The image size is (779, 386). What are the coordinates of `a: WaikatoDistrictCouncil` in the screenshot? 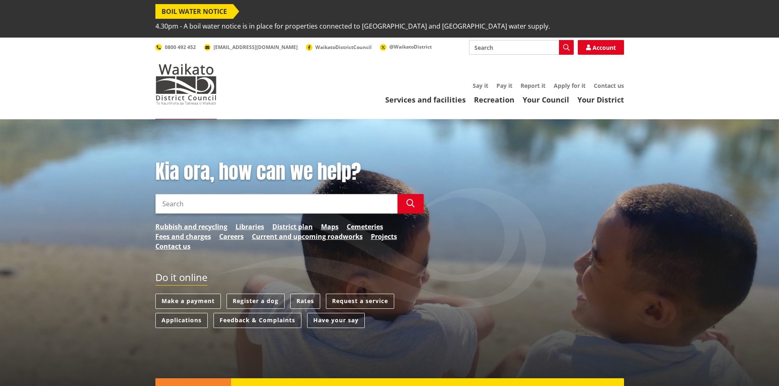 It's located at (339, 47).